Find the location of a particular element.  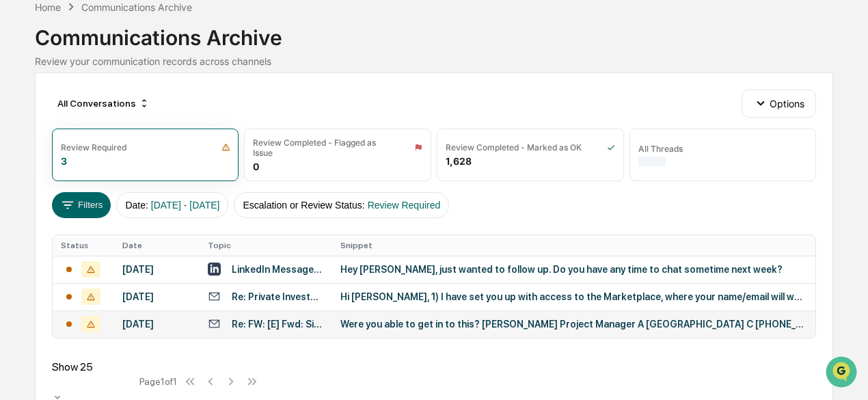

span: Pylon is located at coordinates (151, 236).